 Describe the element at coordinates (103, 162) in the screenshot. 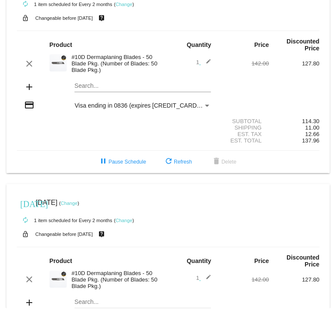

I see `mat-icon: pause` at that location.